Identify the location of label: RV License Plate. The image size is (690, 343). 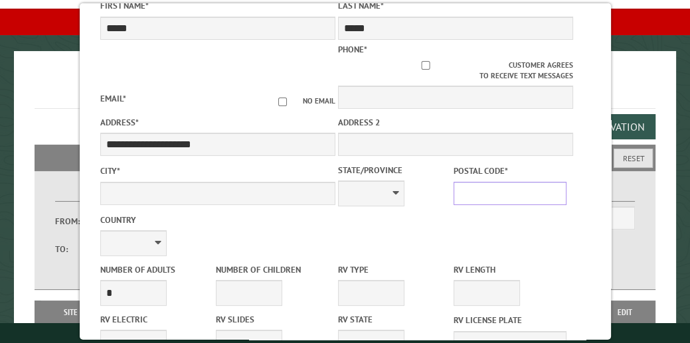
(510, 320).